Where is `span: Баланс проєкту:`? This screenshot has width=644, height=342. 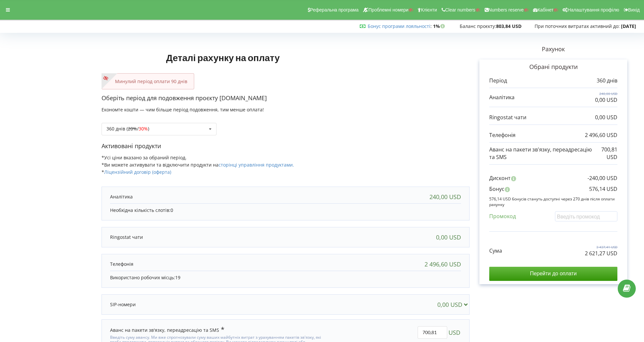
span: Баланс проєкту: is located at coordinates (478, 26).